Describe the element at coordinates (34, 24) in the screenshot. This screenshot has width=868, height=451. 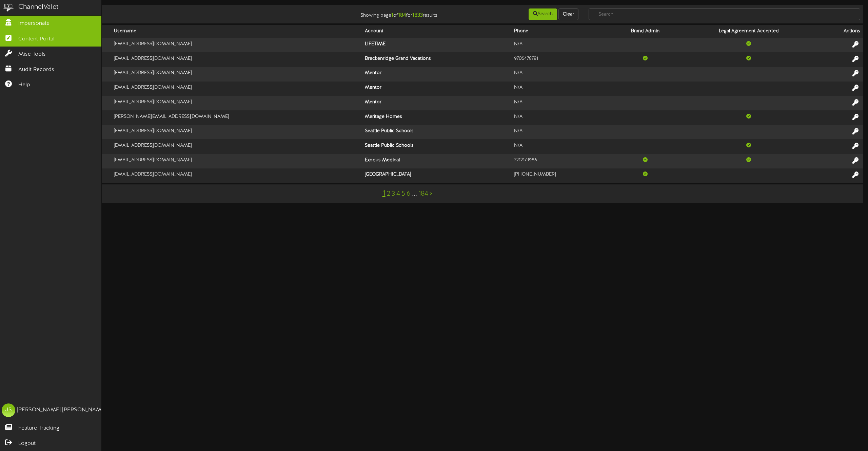
I see `span: Impersonate` at that location.